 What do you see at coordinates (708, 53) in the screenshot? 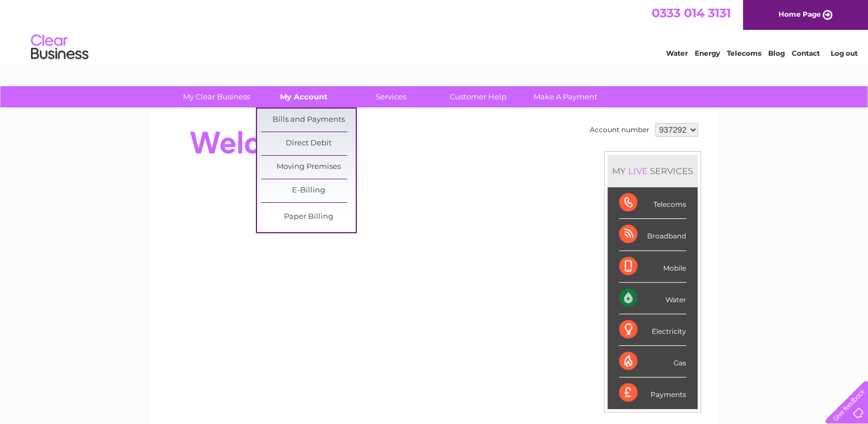
I see `a: Energy` at bounding box center [708, 53].